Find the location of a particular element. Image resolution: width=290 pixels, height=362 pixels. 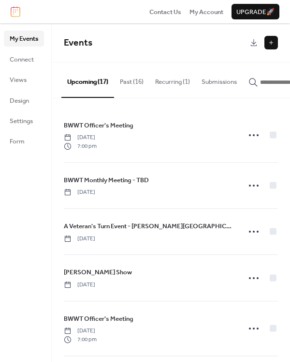

span: Design is located at coordinates (19, 101).